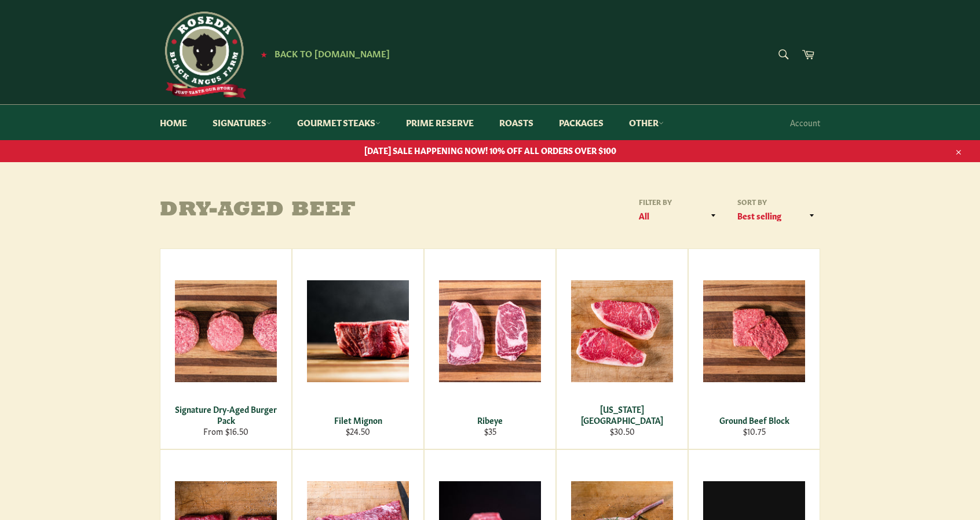 The width and height of the screenshot is (980, 520). I want to click on a: Roasts, so click(516, 122).